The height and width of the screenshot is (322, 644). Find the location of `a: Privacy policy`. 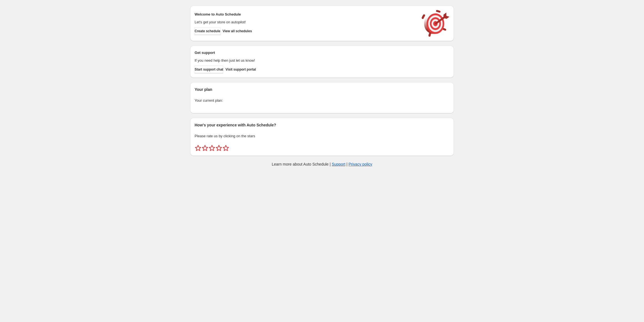

a: Privacy policy is located at coordinates (361, 164).